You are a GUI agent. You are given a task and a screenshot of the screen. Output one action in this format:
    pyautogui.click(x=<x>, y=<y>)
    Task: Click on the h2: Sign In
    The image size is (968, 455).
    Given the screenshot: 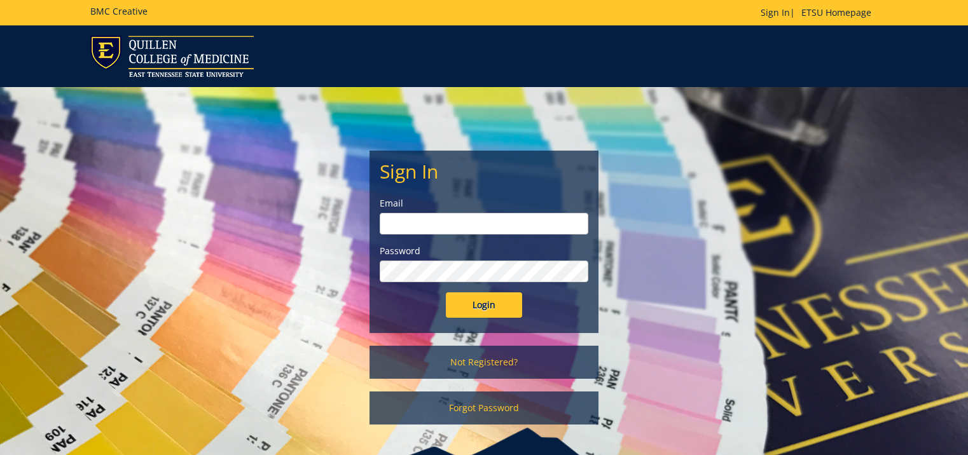 What is the action you would take?
    pyautogui.click(x=484, y=171)
    